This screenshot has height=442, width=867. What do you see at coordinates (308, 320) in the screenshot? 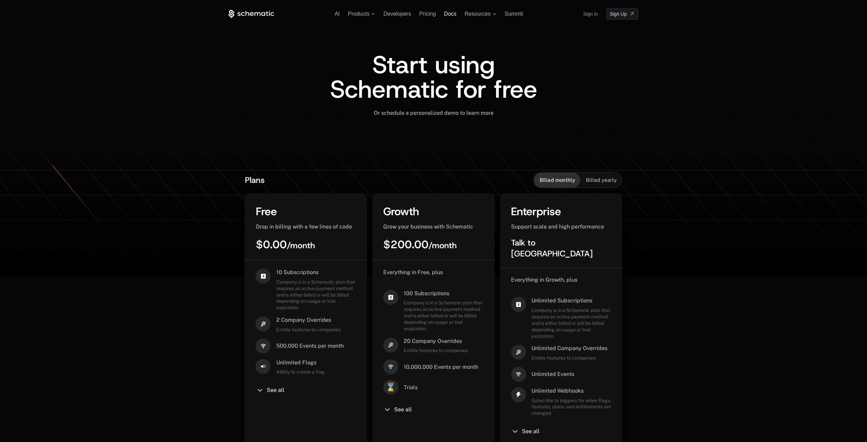
I see `span: 2 Company Overrides` at bounding box center [308, 320].